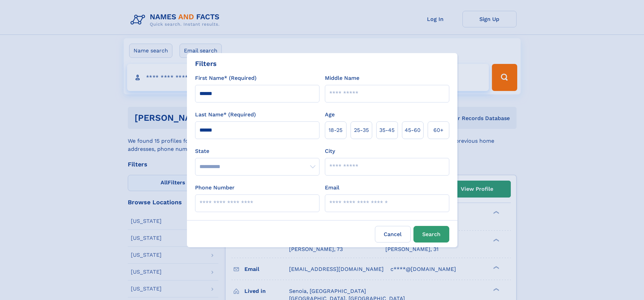 The image size is (644, 300). I want to click on span: 60+, so click(439, 130).